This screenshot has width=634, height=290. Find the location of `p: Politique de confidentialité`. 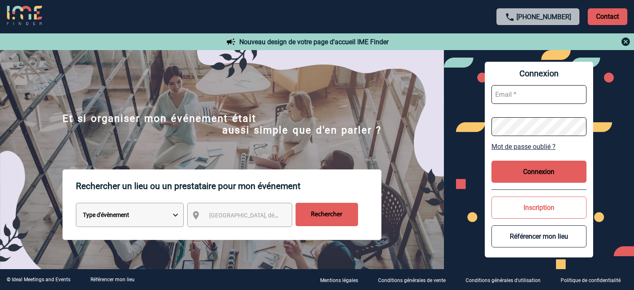

p: Politique de confidentialité is located at coordinates (591, 280).